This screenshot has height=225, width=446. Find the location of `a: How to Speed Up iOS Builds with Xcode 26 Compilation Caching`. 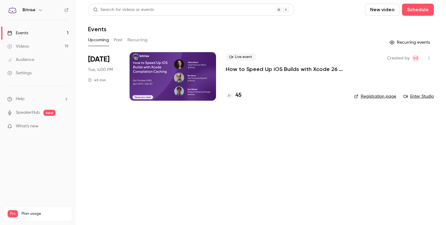

a: How to Speed Up iOS Builds with Xcode 26 Compilation Caching is located at coordinates (285, 69).